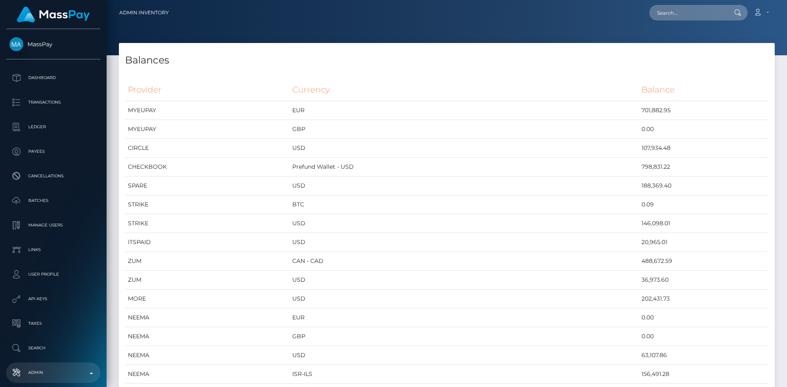 The image size is (787, 387). Describe the element at coordinates (704, 186) in the screenshot. I see `td: 188,369.40` at that location.